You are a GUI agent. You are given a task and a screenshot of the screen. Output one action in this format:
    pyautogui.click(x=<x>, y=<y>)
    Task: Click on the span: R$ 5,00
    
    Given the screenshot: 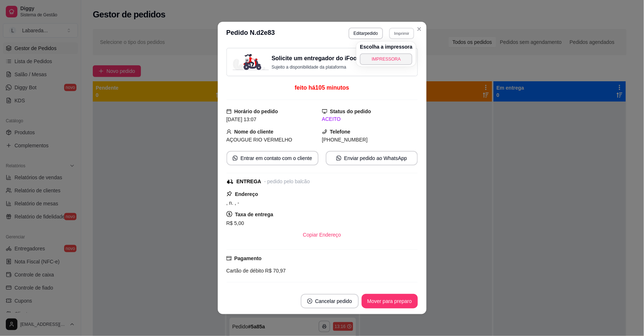 What is the action you would take?
    pyautogui.click(x=235, y=223)
    